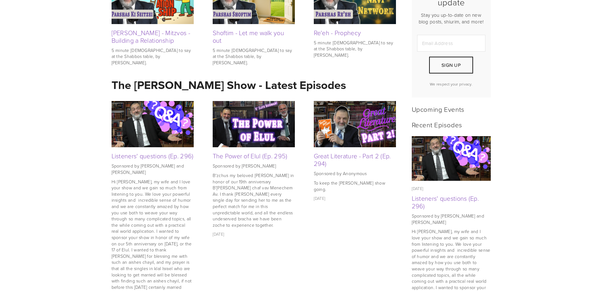 Image resolution: width=602 pixels, height=291 pixels. Describe the element at coordinates (452, 18) in the screenshot. I see `p: Stay you up-to-date on new blog posts, shiurim, and more!` at that location.